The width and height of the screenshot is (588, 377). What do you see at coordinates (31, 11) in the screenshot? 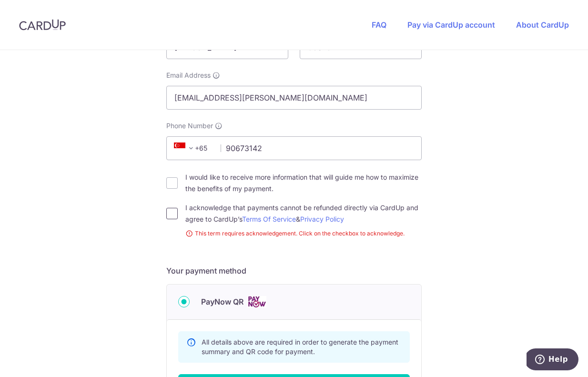
I see `span: Help` at bounding box center [31, 11].